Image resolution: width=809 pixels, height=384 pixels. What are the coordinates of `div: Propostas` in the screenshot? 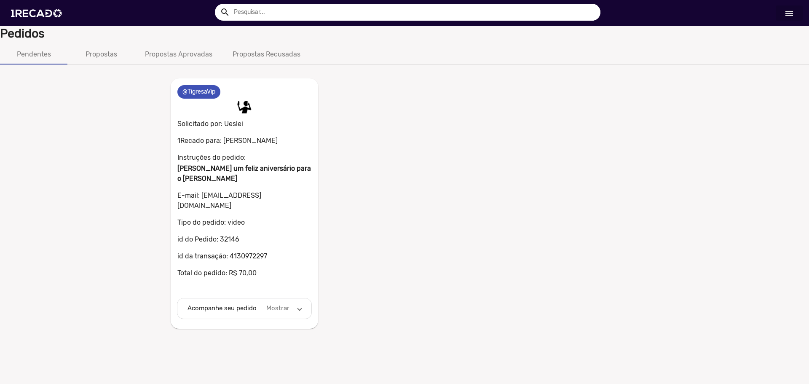 It's located at (101, 54).